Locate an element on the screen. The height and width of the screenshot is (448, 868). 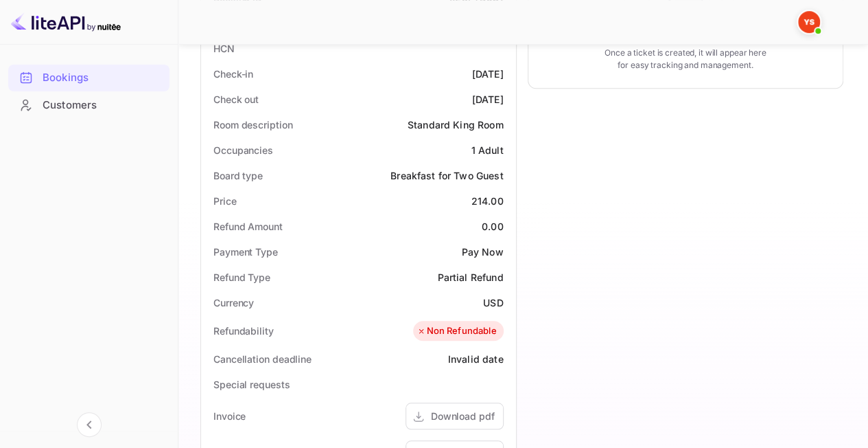
a: Bookings is located at coordinates (89, 77).